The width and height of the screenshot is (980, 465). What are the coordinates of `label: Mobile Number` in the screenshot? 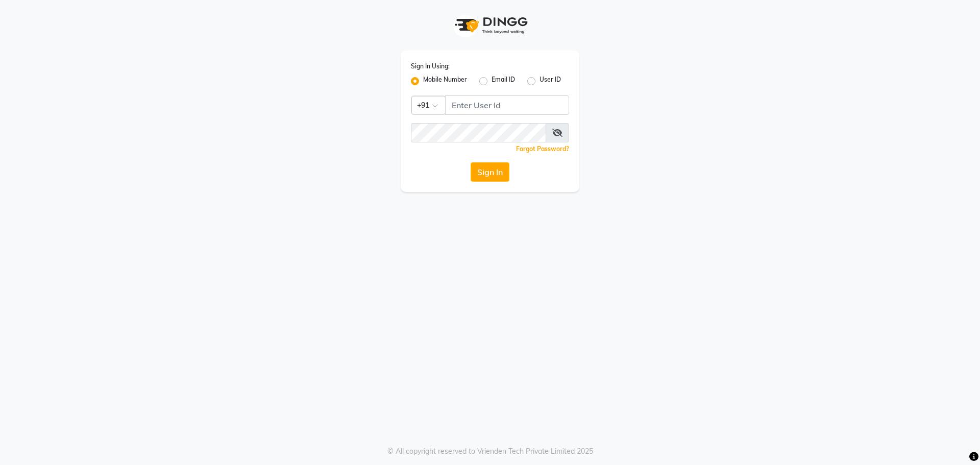 It's located at (445, 81).